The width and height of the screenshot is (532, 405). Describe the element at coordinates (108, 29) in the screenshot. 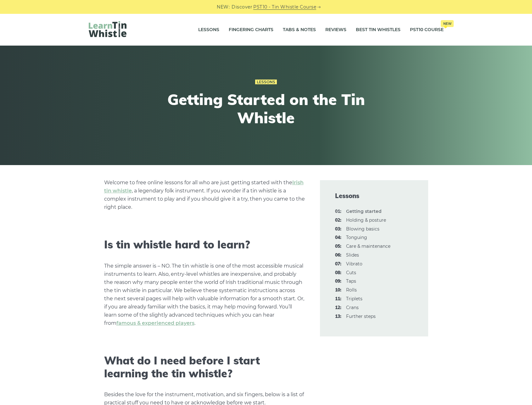

I see `img: LearnTinWhistle.com` at that location.